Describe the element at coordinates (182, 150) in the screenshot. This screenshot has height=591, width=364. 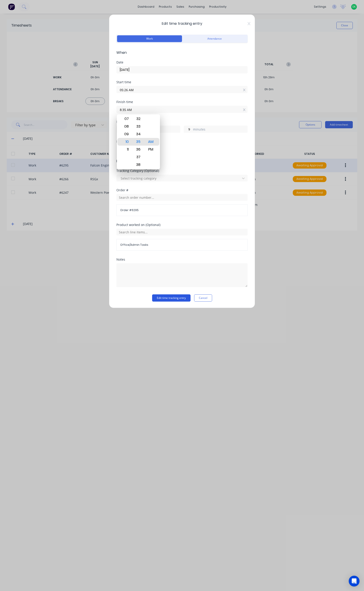
I see `div: Add breaks` at that location.